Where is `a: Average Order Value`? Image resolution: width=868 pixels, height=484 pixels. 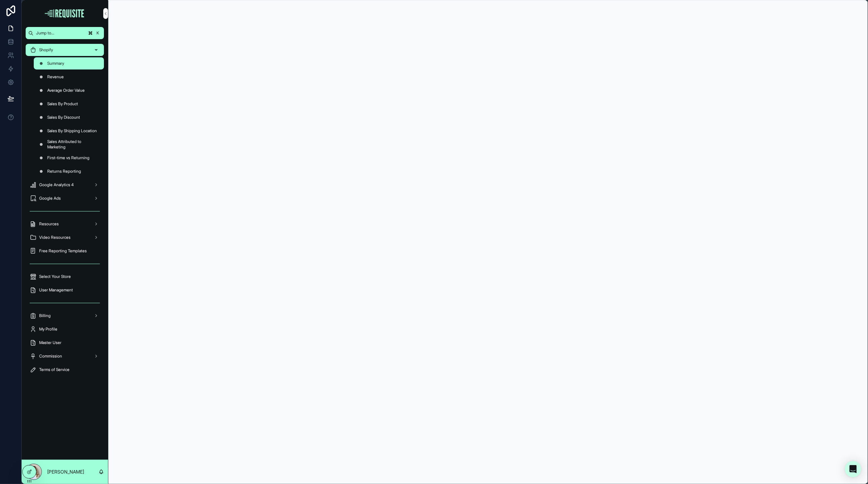
a: Average Order Value is located at coordinates (68, 91).